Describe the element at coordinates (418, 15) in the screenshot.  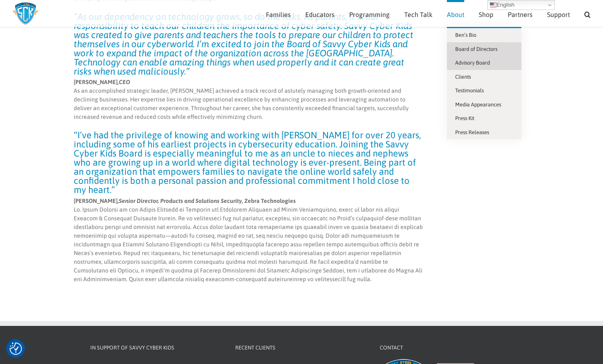
I see `span: Tech Talk` at that location.